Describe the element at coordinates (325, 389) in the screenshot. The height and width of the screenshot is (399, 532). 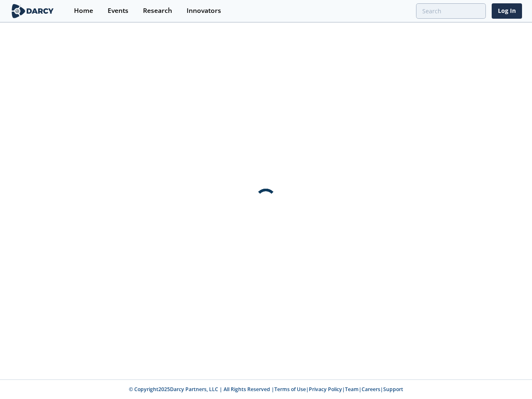
I see `a: Privacy Policy` at that location.